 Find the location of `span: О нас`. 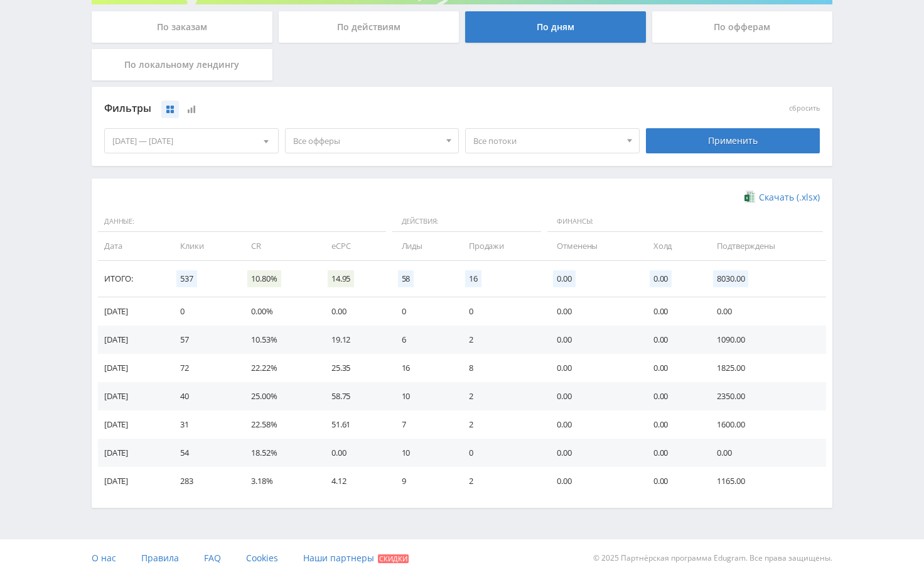

span: О нас is located at coordinates (104, 557).